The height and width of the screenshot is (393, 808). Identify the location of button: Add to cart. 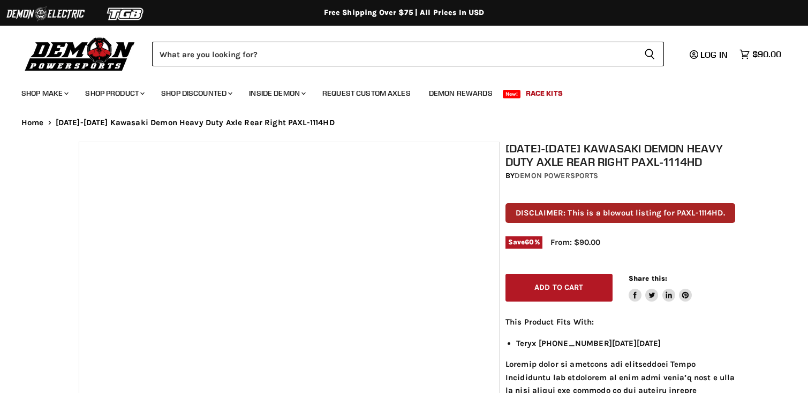
(559, 288).